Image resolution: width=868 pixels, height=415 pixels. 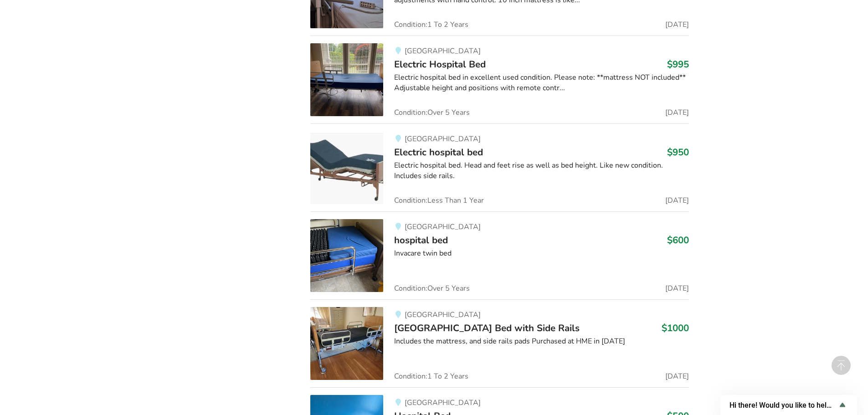 What do you see at coordinates (347, 255) in the screenshot?
I see `img: bedroom equipment-hospital bed` at bounding box center [347, 255].